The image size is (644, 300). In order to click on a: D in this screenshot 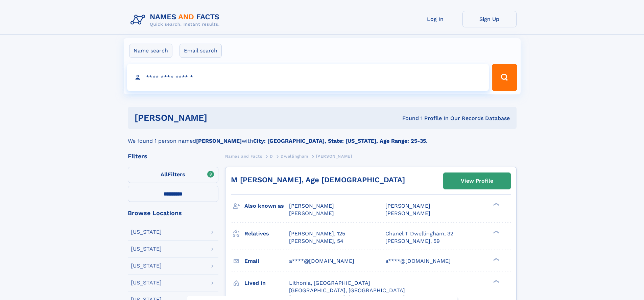, I will do `click(272, 156)`.